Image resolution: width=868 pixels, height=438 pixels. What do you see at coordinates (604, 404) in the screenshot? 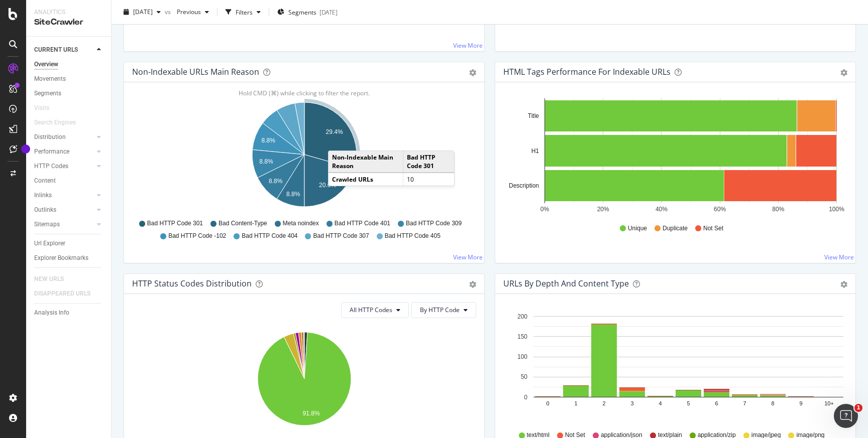
I see `text: 2` at bounding box center [604, 404].